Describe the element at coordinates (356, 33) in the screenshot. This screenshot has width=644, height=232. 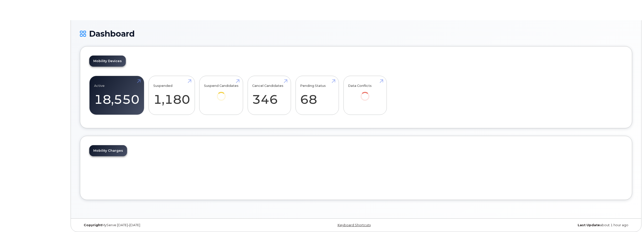
I see `h1: Dashboard` at that location.